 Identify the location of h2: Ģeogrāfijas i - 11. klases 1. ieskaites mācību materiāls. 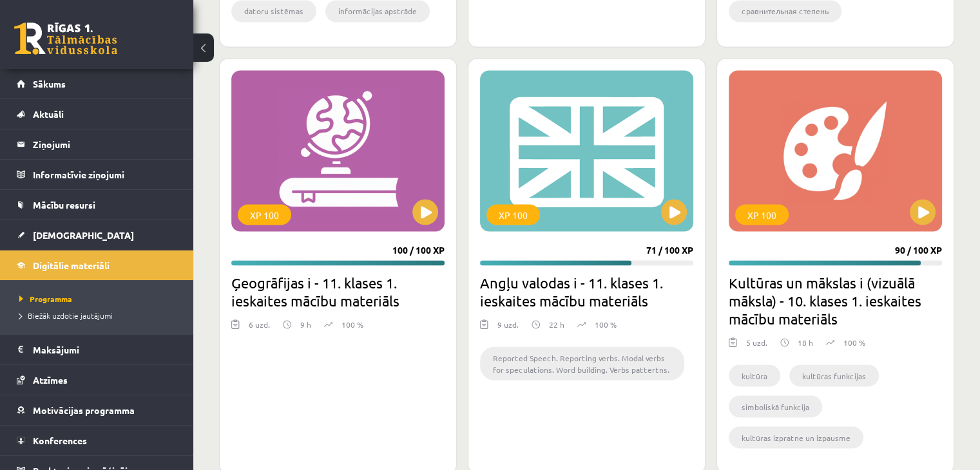
(337, 291).